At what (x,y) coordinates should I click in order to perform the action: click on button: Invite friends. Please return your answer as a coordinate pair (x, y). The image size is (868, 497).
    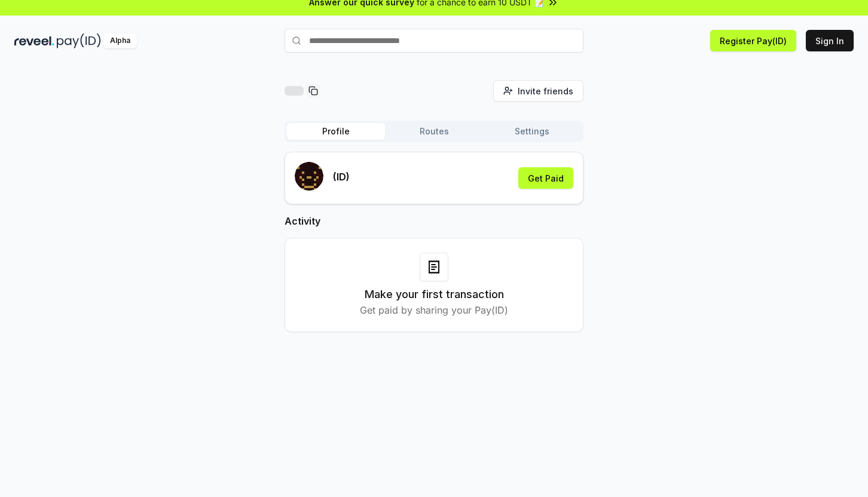
    Looking at the image, I should click on (538, 91).